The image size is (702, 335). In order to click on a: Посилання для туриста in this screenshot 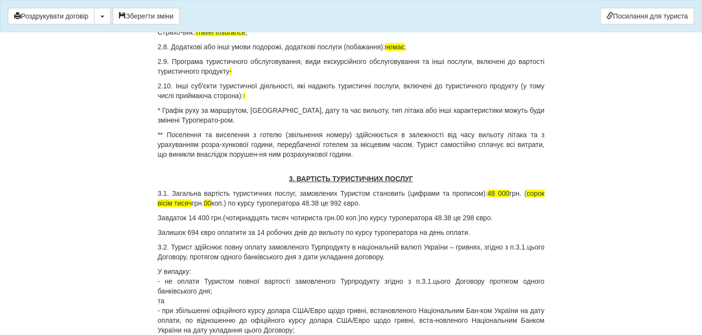, I will do `click(647, 16)`.